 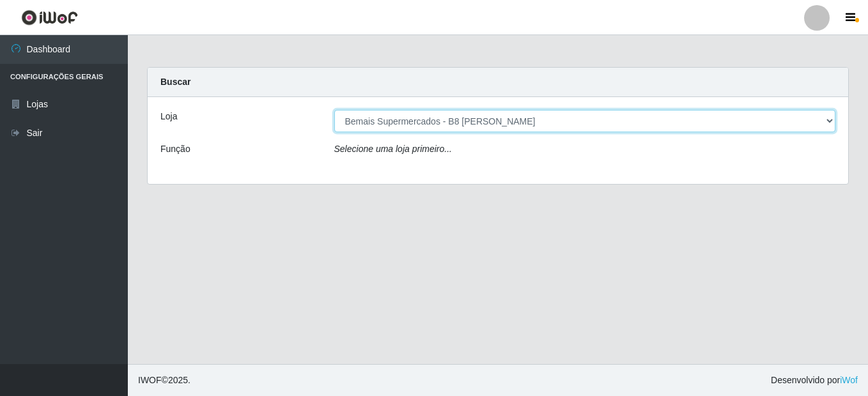 What do you see at coordinates (49, 17) in the screenshot?
I see `img: CoreUI Logo` at bounding box center [49, 17].